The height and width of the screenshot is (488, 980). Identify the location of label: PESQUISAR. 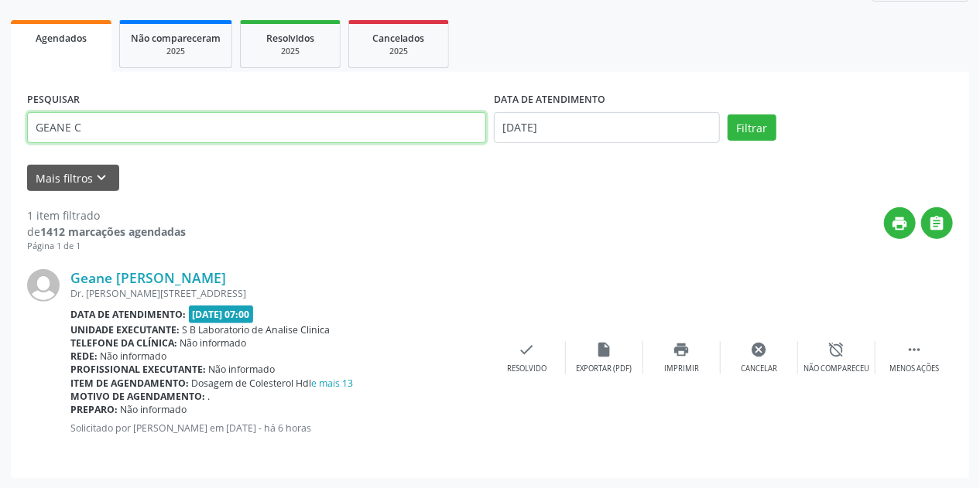
(54, 100).